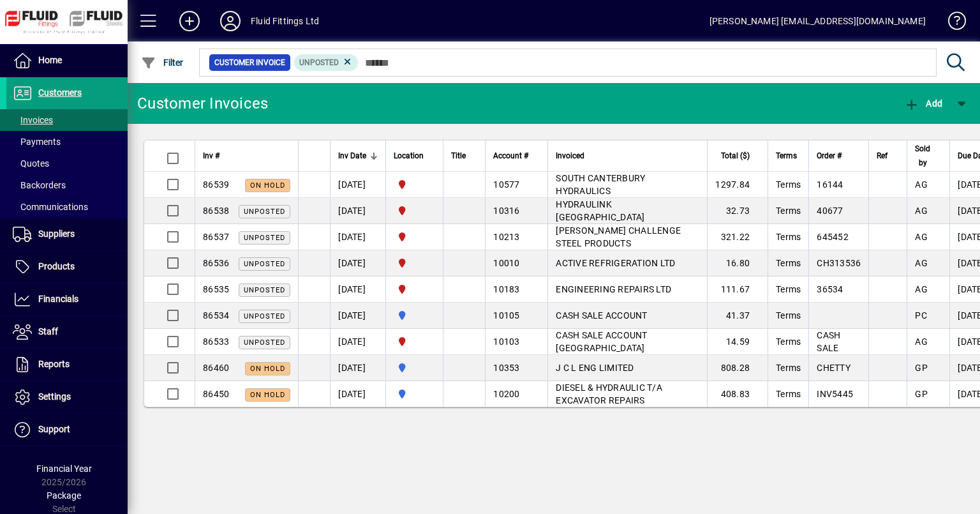 The image size is (980, 514). What do you see at coordinates (921, 315) in the screenshot?
I see `span: PC` at bounding box center [921, 315].